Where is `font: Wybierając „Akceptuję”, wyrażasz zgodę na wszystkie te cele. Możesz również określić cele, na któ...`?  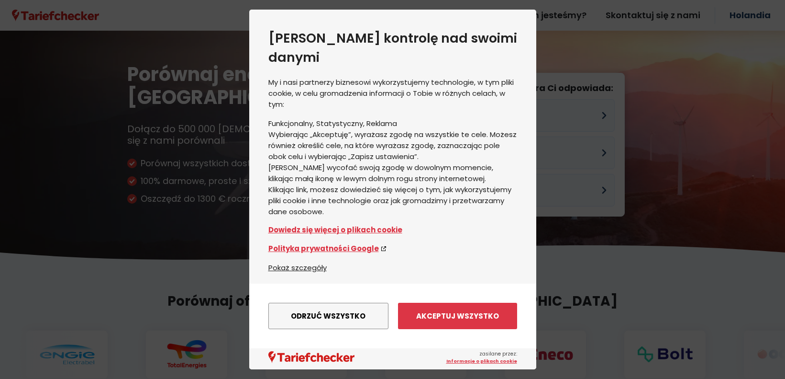
font: Wybierając „Akceptuję”, wyrażasz zgodę na wszystkie te cele. Możesz również określić cele, na któ... is located at coordinates (392, 145).